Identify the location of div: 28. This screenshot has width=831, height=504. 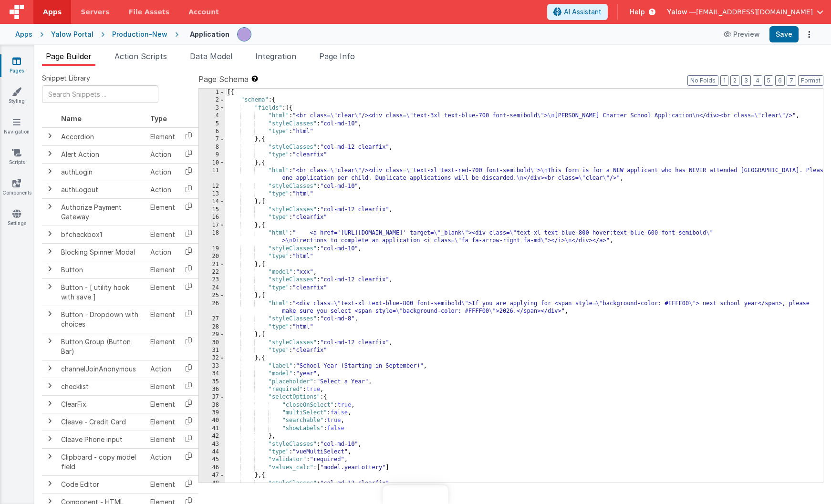
(212, 327).